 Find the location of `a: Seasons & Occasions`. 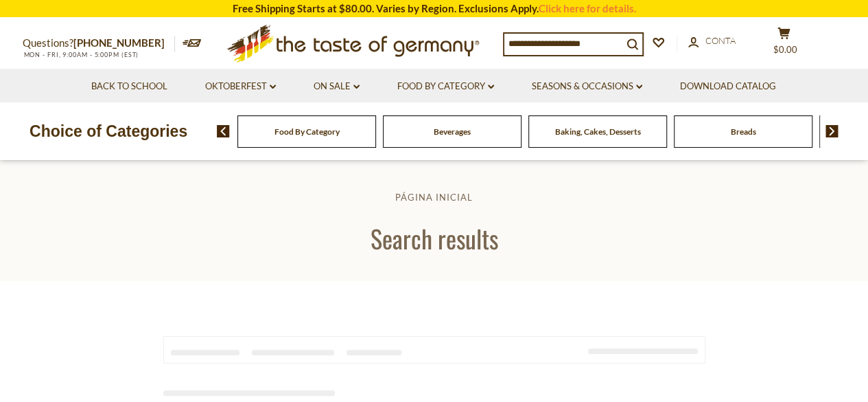

a: Seasons & Occasions is located at coordinates (587, 87).